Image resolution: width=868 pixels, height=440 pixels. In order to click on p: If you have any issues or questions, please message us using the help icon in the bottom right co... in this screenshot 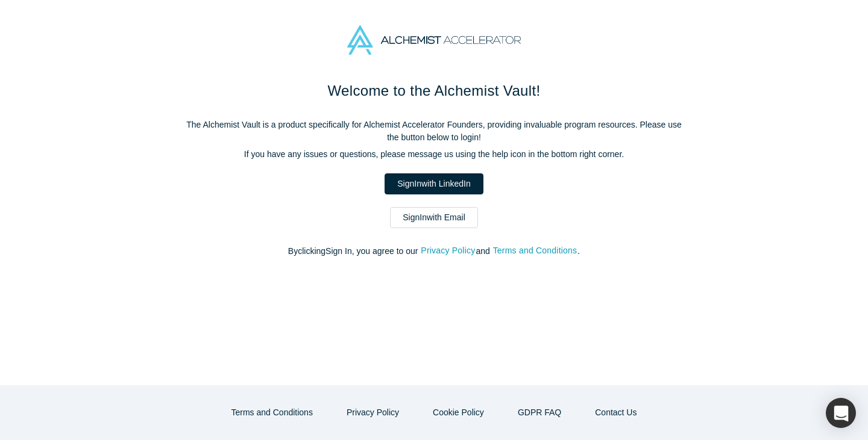, I will do `click(434, 154)`.